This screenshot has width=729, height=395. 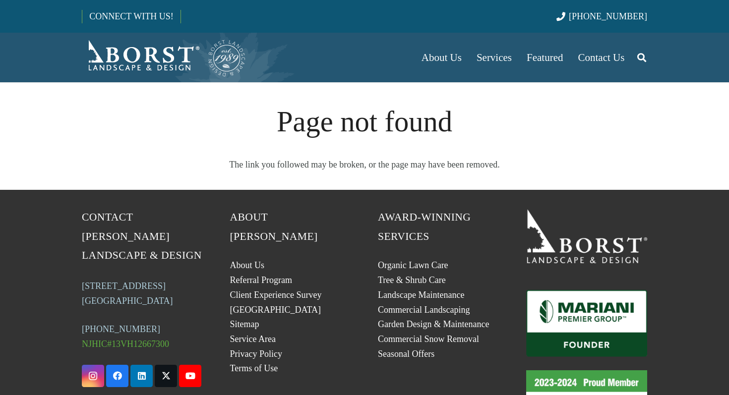 What do you see at coordinates (406, 354) in the screenshot?
I see `a: Seasonal Offers` at bounding box center [406, 354].